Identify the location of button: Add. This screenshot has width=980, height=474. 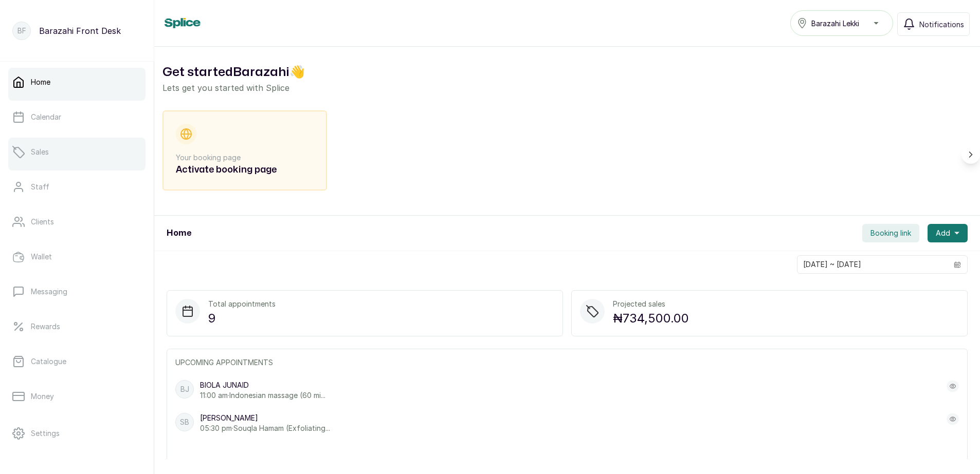
(948, 233).